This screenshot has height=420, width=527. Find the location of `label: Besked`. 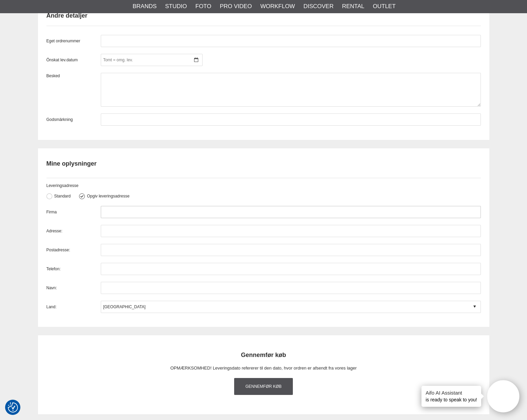

label: Besked is located at coordinates (73, 90).